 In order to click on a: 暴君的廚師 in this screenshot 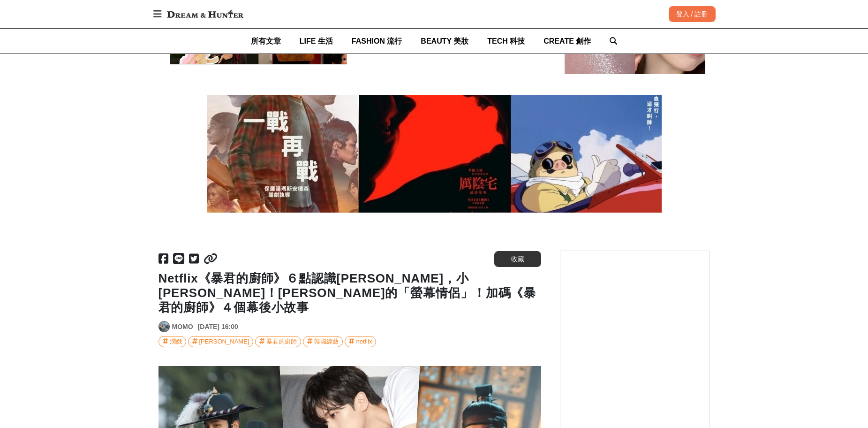, I will do `click(278, 342)`.